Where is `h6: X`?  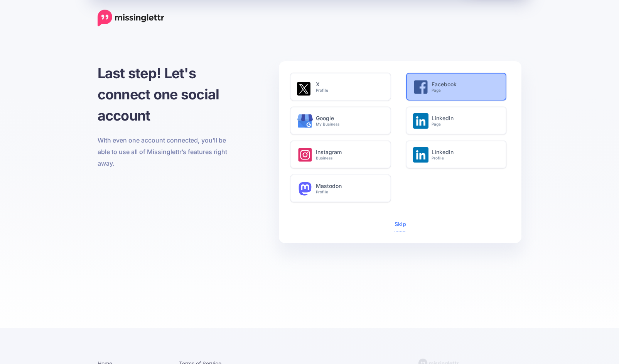
h6: X is located at coordinates (349, 87).